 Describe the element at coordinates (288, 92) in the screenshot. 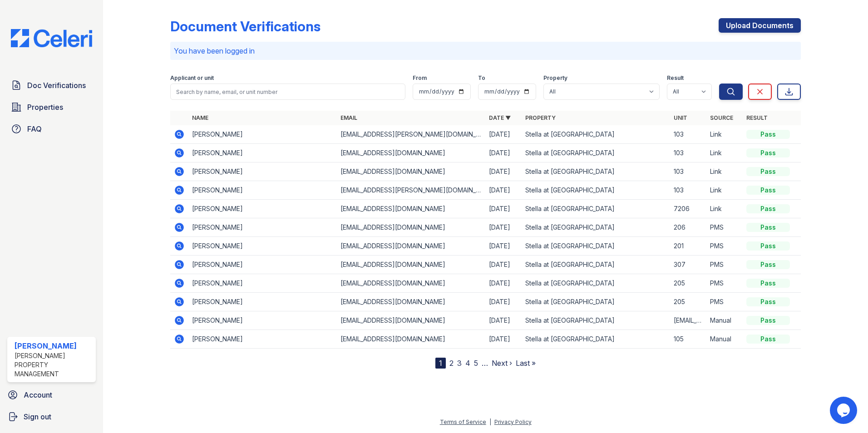

I see `input: Search by name, email, or unit number` at that location.